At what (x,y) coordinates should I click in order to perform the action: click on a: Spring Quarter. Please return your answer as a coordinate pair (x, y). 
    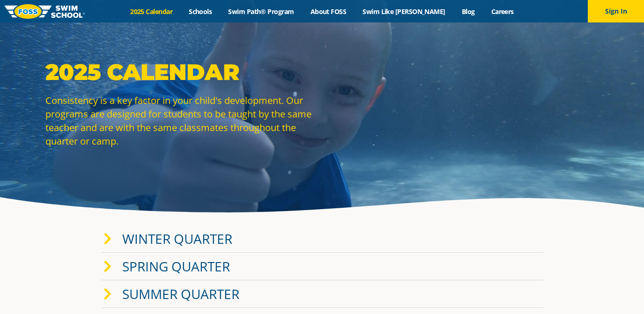
    Looking at the image, I should click on (176, 266).